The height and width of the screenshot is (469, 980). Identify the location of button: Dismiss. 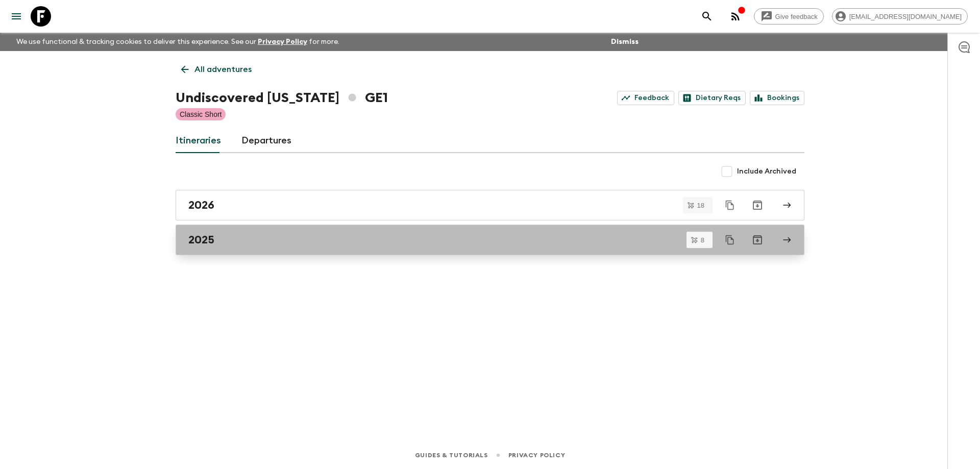
(624, 42).